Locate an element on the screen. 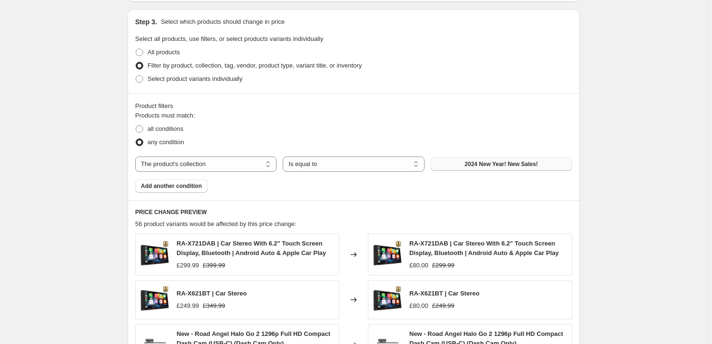 This screenshot has width=712, height=344. button: Add another condition is located at coordinates (171, 186).